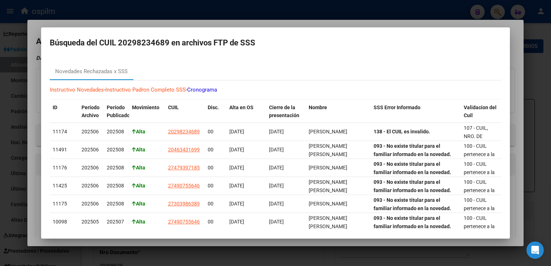 This screenshot has width=551, height=266. What do you see at coordinates (147, 112) in the screenshot?
I see `datatable-header-cell: Movimiento` at bounding box center [147, 112].